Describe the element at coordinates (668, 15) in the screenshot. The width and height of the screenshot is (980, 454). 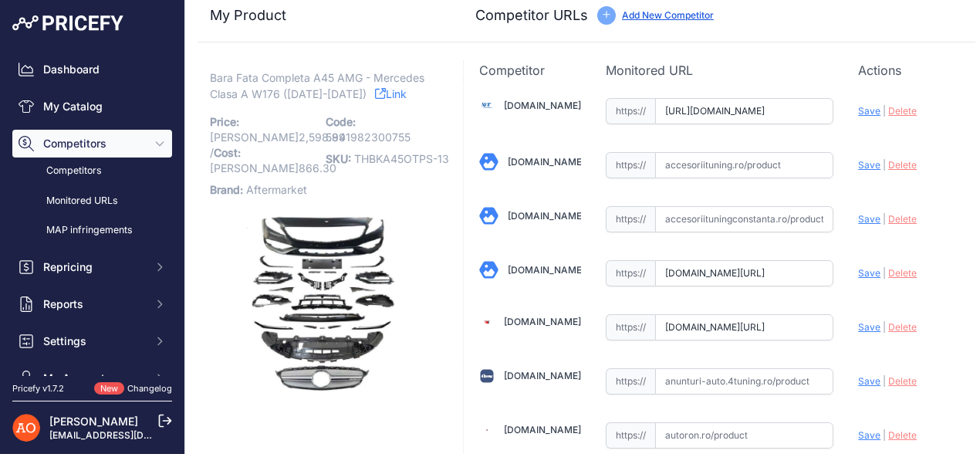
I see `a: Add New Competitor` at that location.